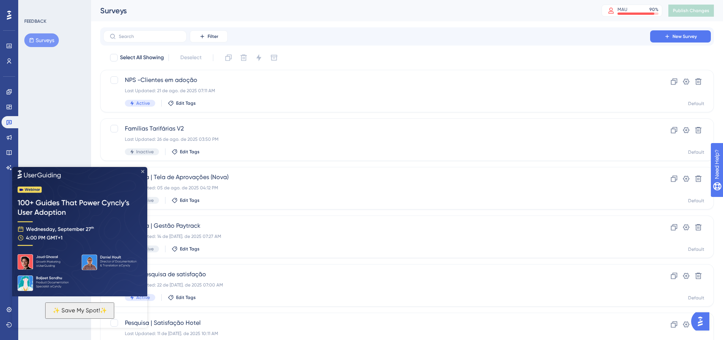 This screenshot has height=340, width=723. What do you see at coordinates (377, 226) in the screenshot?
I see `span: Pesquisa | Gestão Paytrack` at bounding box center [377, 226].